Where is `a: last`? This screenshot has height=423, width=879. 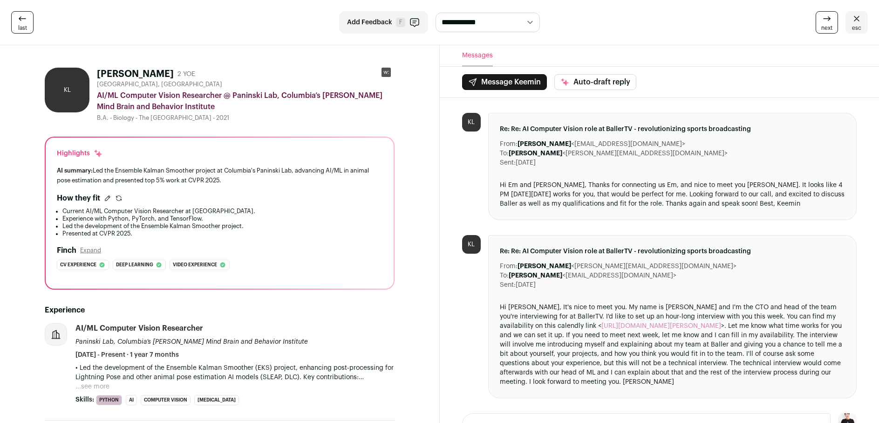
a: last is located at coordinates (22, 22).